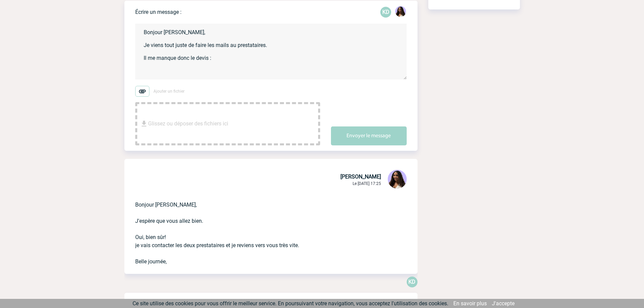 Image resolution: width=644 pixels, height=308 pixels. Describe the element at coordinates (470, 303) in the screenshot. I see `a: En savoir plus` at that location.